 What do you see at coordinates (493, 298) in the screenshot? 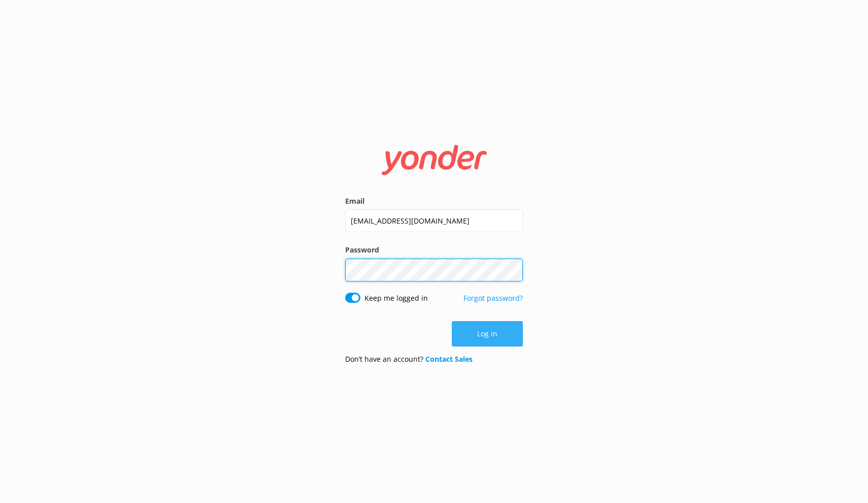
I see `a: Forgot password?` at bounding box center [493, 298].